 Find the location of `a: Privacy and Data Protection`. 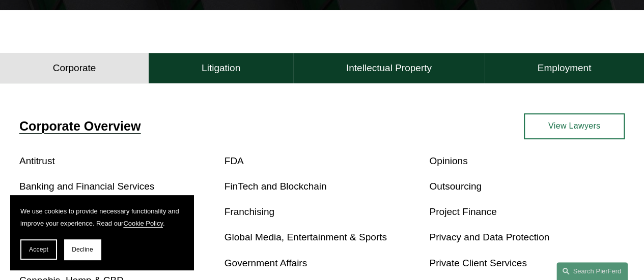

a: Privacy and Data Protection is located at coordinates (490, 237).